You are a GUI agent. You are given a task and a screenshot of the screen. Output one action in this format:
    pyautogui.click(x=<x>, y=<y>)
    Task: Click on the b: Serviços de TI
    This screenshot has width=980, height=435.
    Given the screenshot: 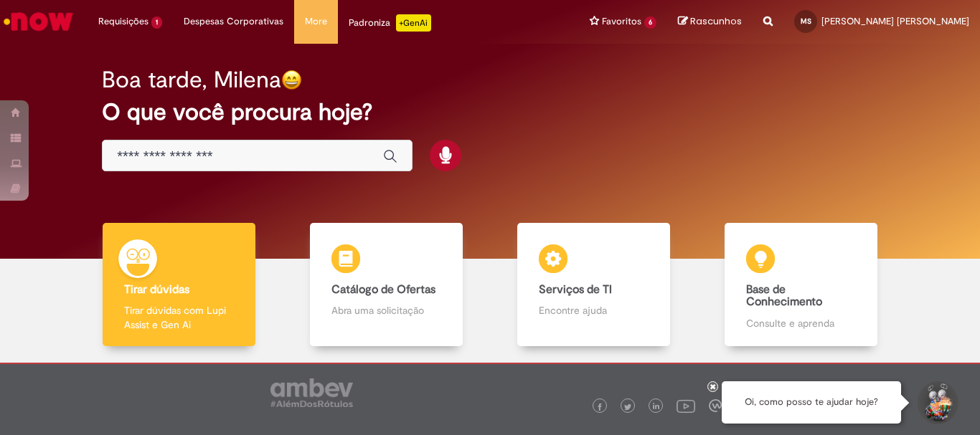 What is the action you would take?
    pyautogui.click(x=575, y=289)
    